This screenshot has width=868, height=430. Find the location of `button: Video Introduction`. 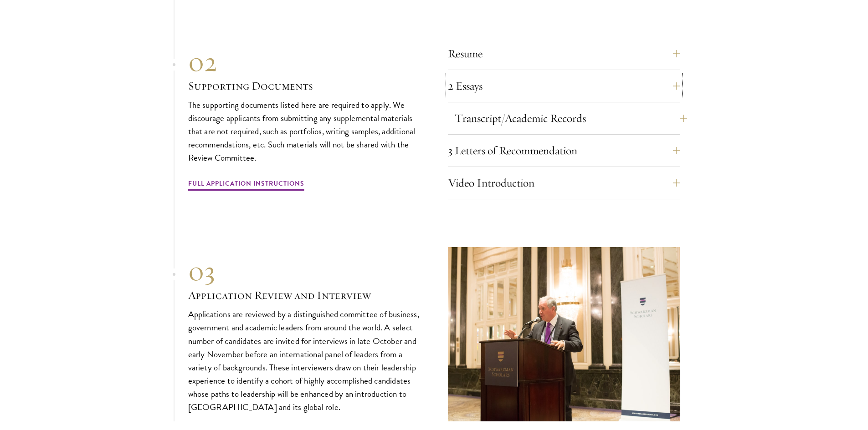

button: Video Introduction is located at coordinates (564, 183).